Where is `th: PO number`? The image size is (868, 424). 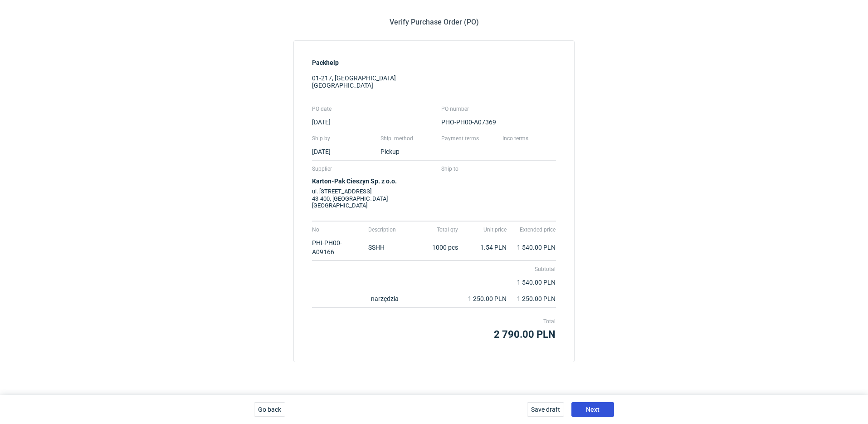 th: PO number is located at coordinates (494, 107).